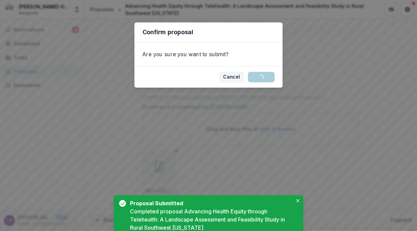 The width and height of the screenshot is (417, 231). I want to click on button: Cancel, so click(231, 77).